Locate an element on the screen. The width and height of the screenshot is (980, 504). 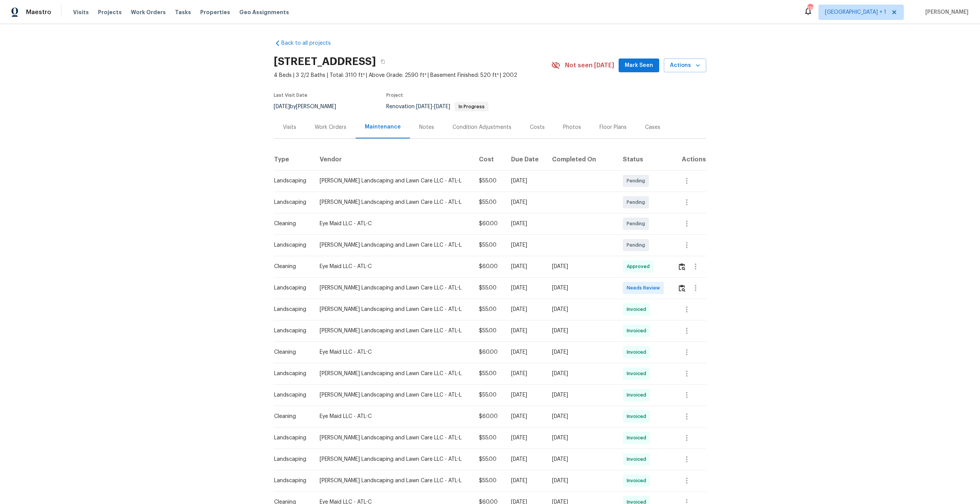
span: Projects is located at coordinates (110, 12).